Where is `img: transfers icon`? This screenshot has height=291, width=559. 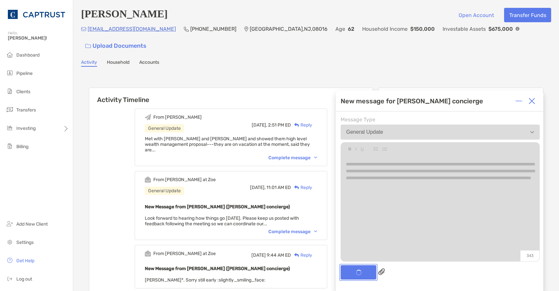 img: transfers icon is located at coordinates (10, 110).